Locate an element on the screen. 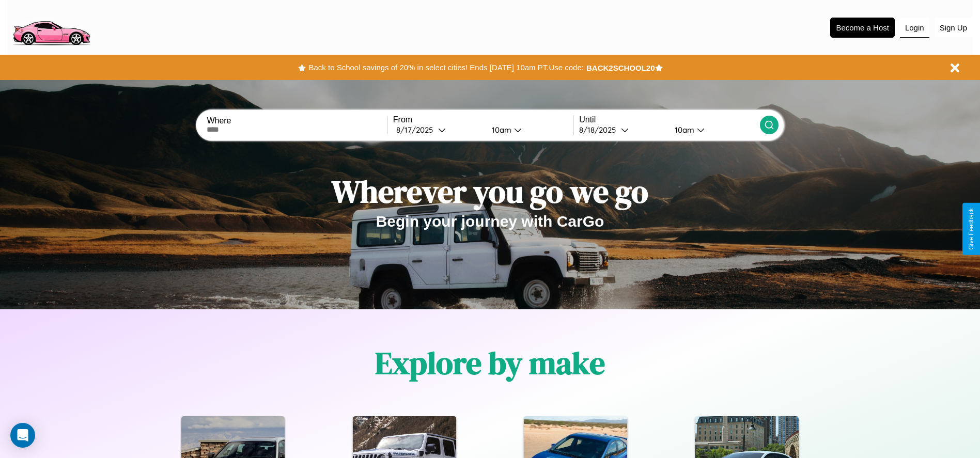  button: 8/17/2025 is located at coordinates (438, 129).